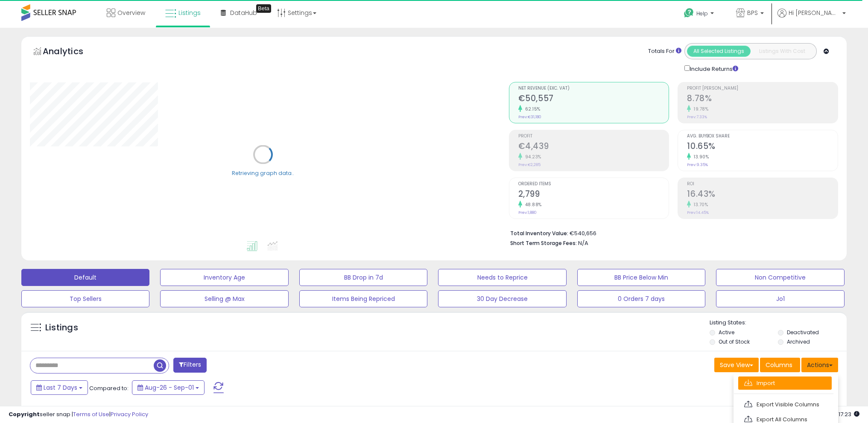  What do you see at coordinates (130, 414) in the screenshot?
I see `a: Privacy Policy` at bounding box center [130, 414].